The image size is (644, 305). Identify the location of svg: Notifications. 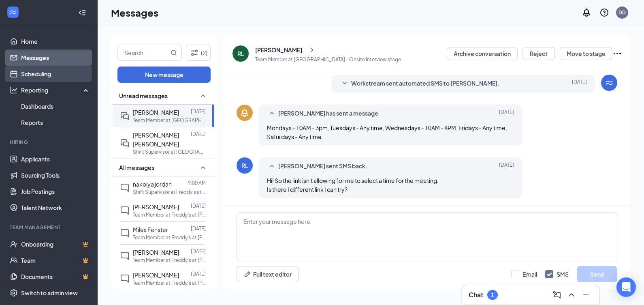
(587, 13).